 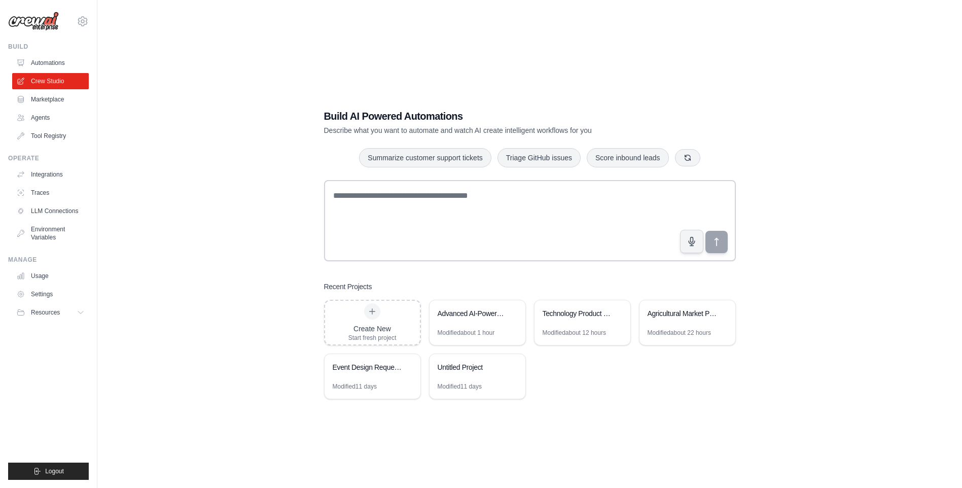 I want to click on h3: Recent Projects, so click(x=348, y=287).